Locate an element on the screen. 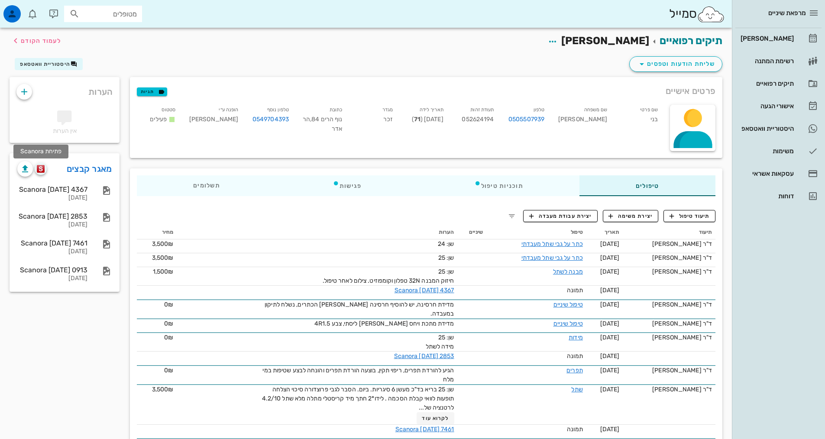 This screenshot has width=825, height=439. div: אישורי הגעה is located at coordinates (766, 106).